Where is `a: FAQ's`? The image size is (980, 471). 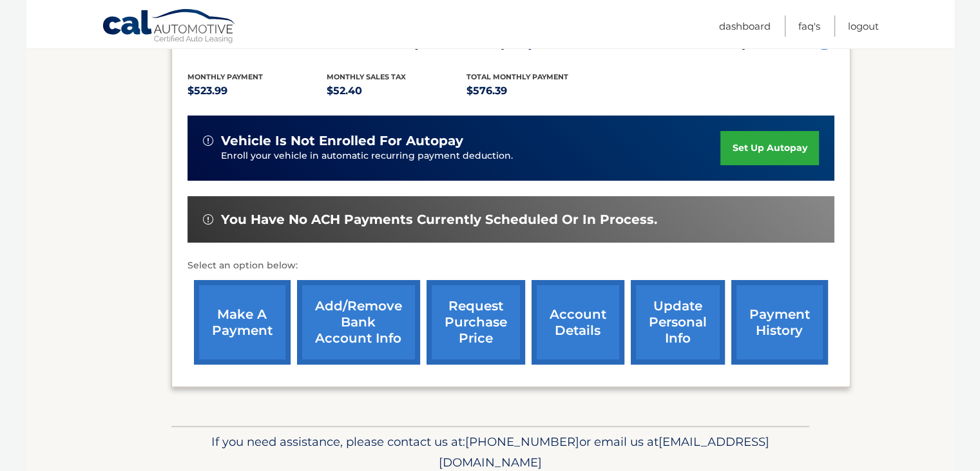
a: FAQ's is located at coordinates (809, 26).